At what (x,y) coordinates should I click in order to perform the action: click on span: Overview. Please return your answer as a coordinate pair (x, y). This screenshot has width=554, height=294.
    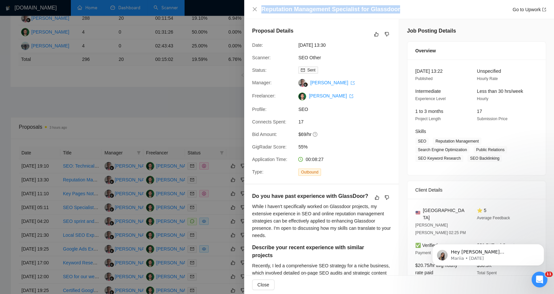
    Looking at the image, I should click on (425, 51).